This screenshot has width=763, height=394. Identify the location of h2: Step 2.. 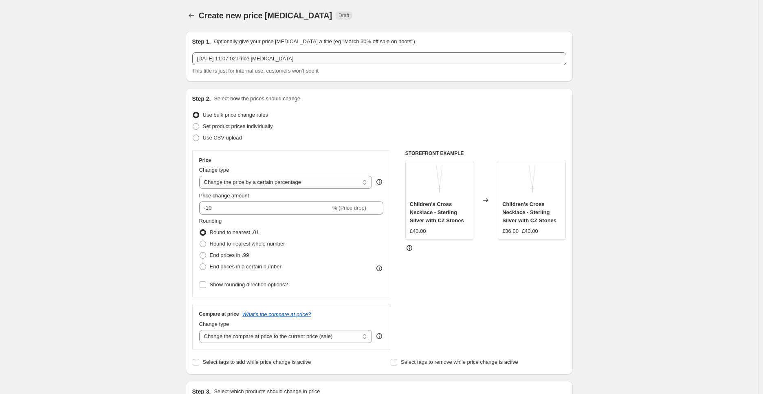
(202, 99).